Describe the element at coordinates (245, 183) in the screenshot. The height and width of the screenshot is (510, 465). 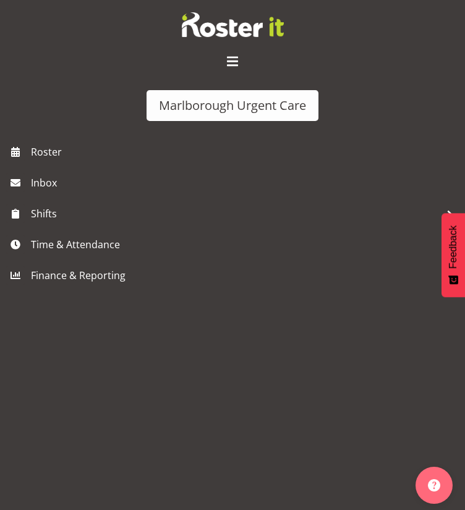
I see `span: Inbox` at that location.